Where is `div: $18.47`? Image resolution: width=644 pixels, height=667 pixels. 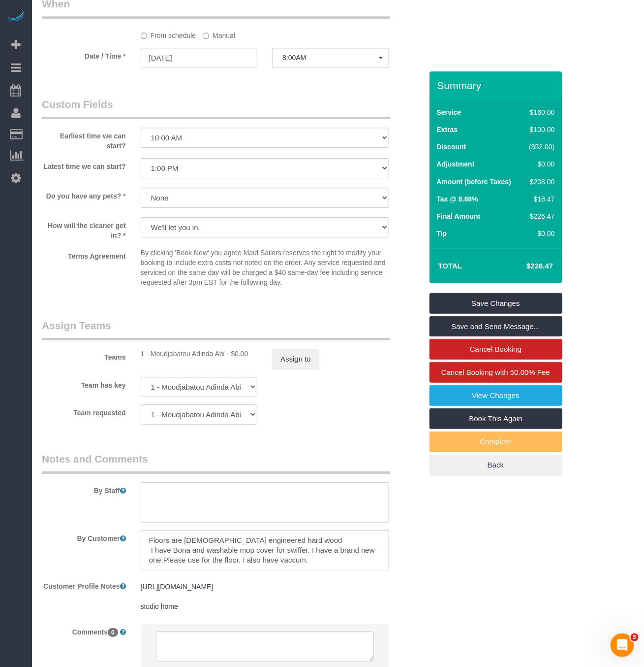 div: $18.47 is located at coordinates (541, 199).